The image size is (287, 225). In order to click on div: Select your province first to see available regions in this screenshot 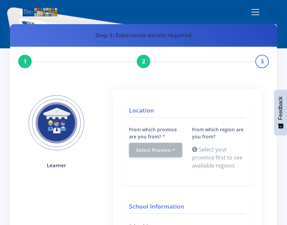, I will do `click(218, 158)`.